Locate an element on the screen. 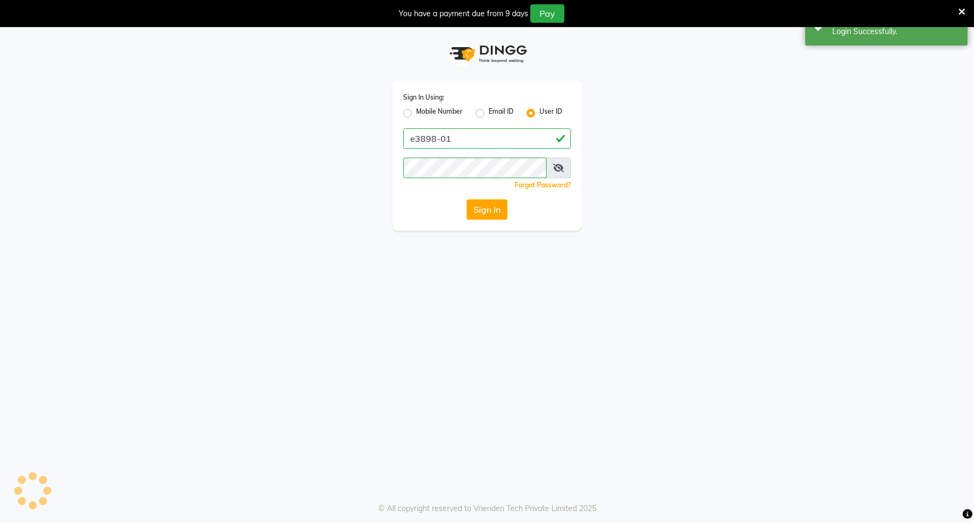 This screenshot has width=974, height=523. label: Sign In Using: is located at coordinates (424, 97).